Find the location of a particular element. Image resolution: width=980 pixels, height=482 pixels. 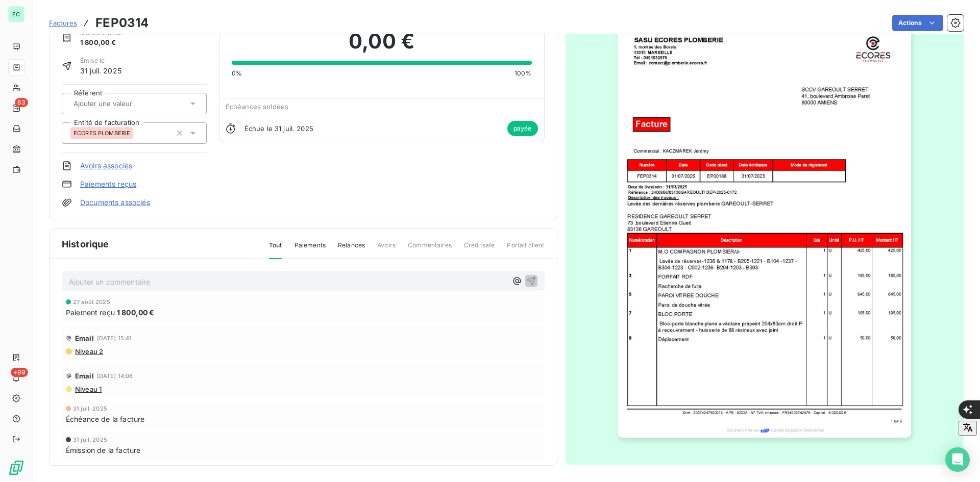

span: Niveau 2 is located at coordinates (88, 351).